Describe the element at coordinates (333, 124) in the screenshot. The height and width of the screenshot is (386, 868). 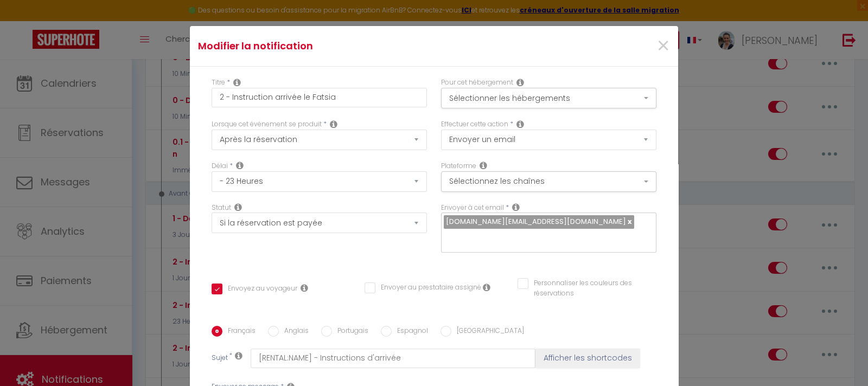
I see `i: Event Occur` at that location.